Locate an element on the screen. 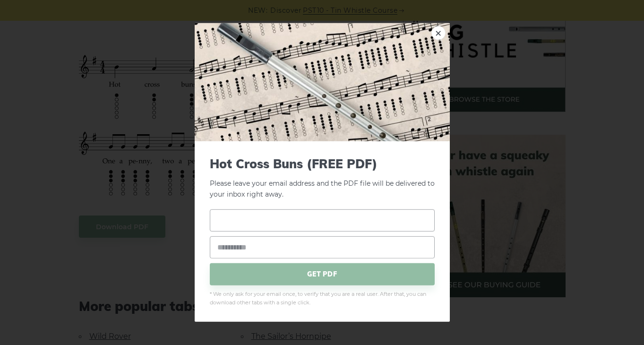 This screenshot has height=345, width=644. span: * We only ask for your email once, to verify that you are a real user. After that, you can downlo... is located at coordinates (322, 298).